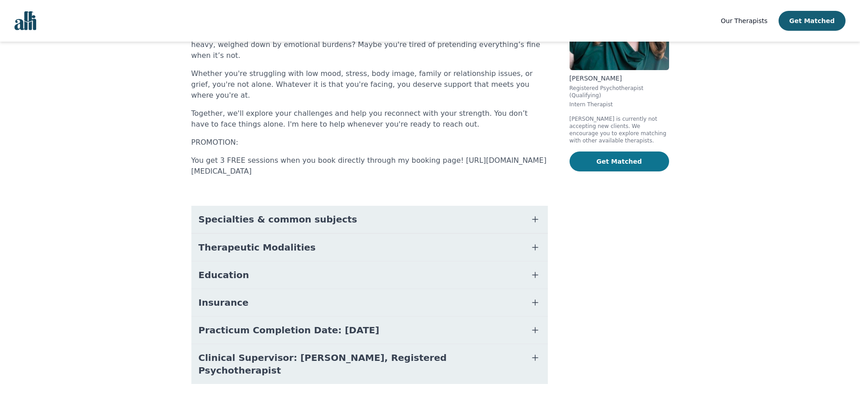 This screenshot has height=393, width=860. I want to click on a: Our Therapists, so click(744, 21).